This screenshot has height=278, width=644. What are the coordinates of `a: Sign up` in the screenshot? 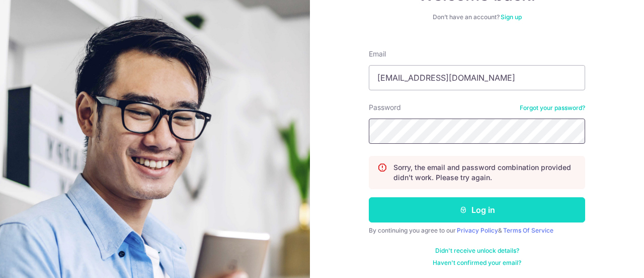 It's located at (511, 17).